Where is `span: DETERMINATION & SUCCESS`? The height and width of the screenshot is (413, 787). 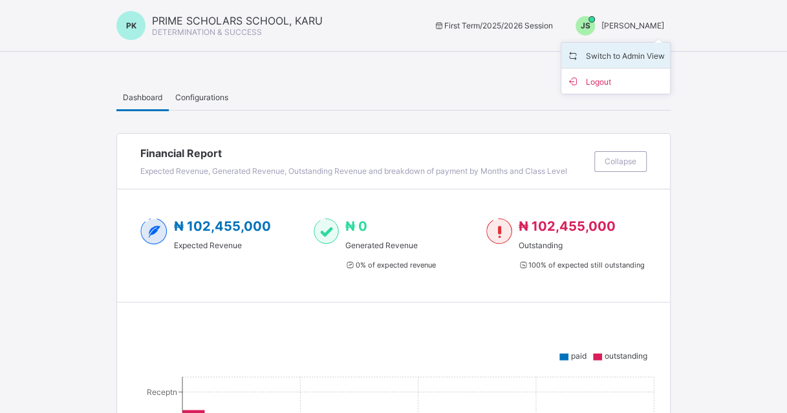 span: DETERMINATION & SUCCESS is located at coordinates (207, 32).